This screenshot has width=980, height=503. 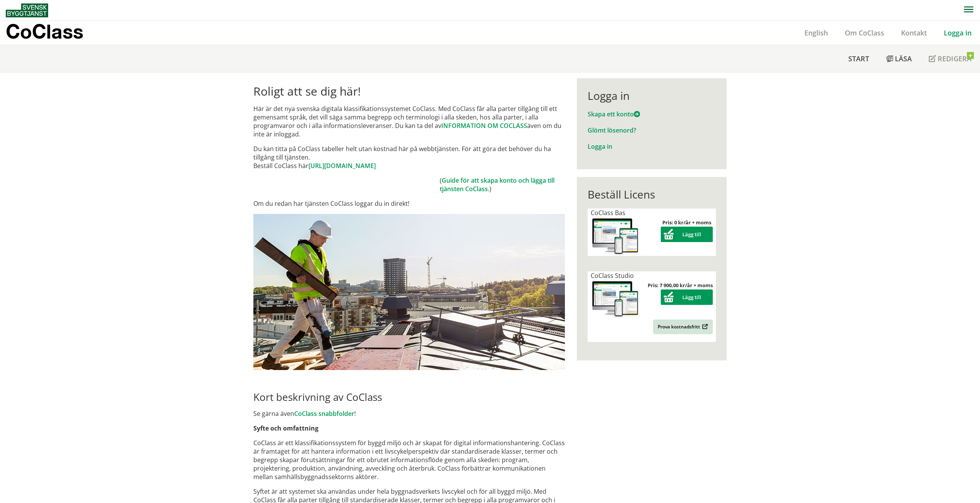 What do you see at coordinates (608, 213) in the screenshot?
I see `span: CoClass Bas` at bounding box center [608, 213].